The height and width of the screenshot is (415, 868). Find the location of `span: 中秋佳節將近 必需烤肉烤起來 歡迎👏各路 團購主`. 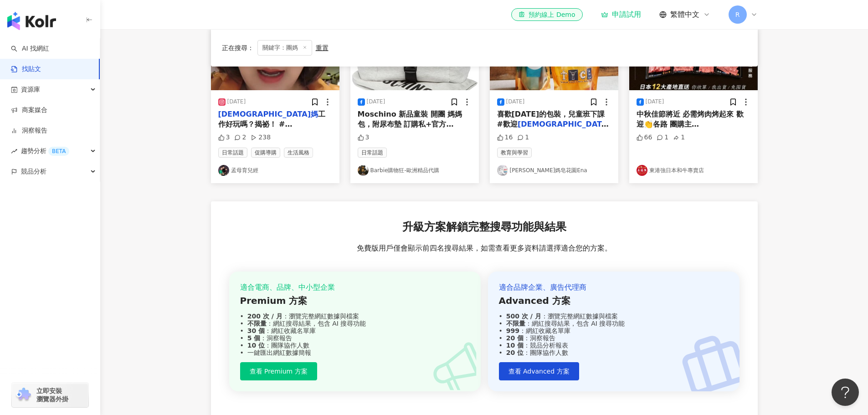

span: 中秋佳節將近 必需烤肉烤起來 歡迎👏各路 團購主 is located at coordinates (690, 119).